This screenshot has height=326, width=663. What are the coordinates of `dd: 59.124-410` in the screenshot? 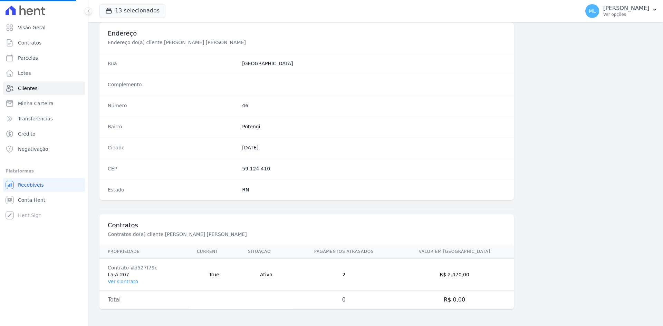 It's located at (373, 169).